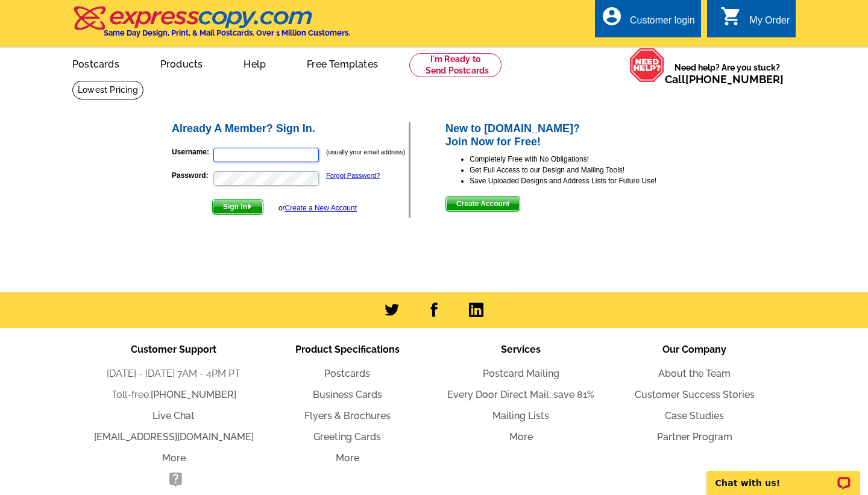  What do you see at coordinates (695, 395) in the screenshot?
I see `a: Customer Success Stories` at bounding box center [695, 395].